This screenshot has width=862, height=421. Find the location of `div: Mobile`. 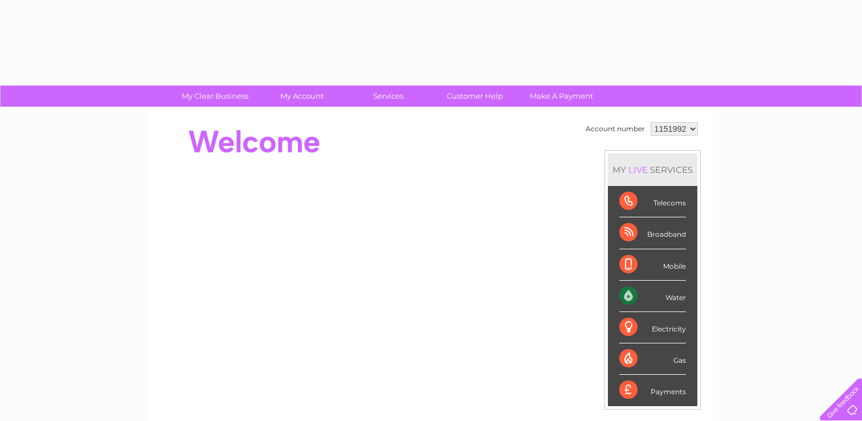

div: Mobile is located at coordinates (653, 264).